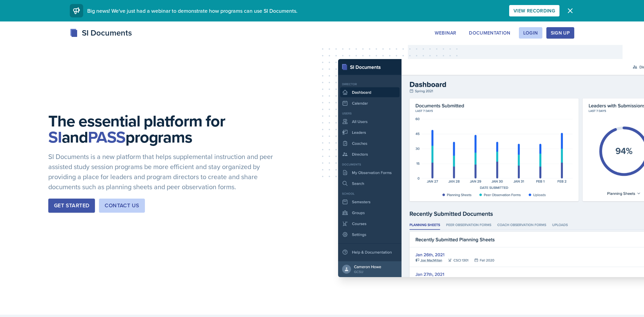 This screenshot has width=644, height=317. What do you see at coordinates (101, 33) in the screenshot?
I see `div: SI Documents` at bounding box center [101, 33].